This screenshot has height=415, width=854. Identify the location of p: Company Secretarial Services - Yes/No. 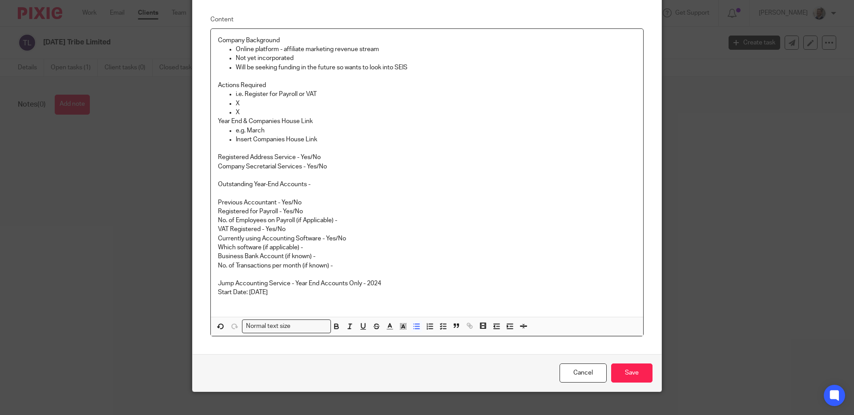
(427, 167).